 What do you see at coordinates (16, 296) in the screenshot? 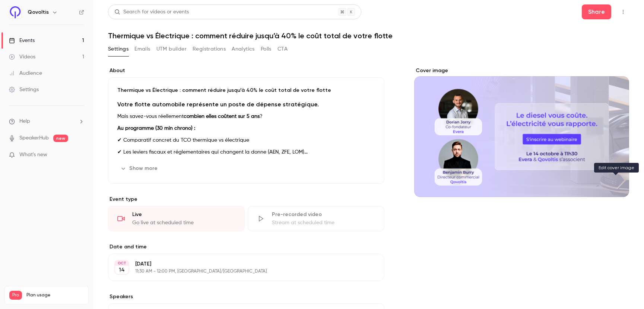
I see `span: Pro` at bounding box center [16, 296].